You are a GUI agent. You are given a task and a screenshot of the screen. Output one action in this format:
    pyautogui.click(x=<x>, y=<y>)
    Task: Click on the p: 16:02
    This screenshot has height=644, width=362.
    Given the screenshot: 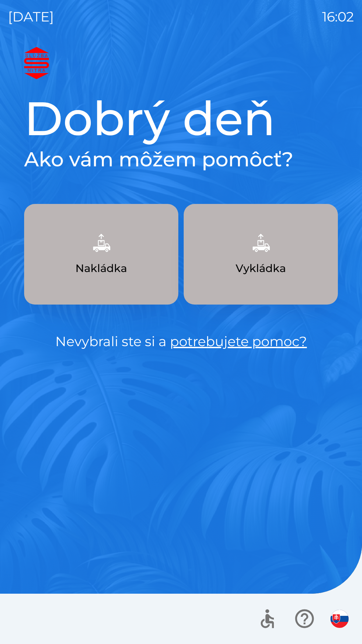 What is the action you would take?
    pyautogui.click(x=338, y=17)
    